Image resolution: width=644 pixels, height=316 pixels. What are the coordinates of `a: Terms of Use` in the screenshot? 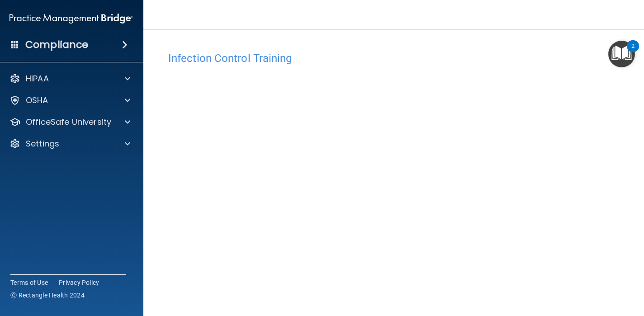 It's located at (29, 283).